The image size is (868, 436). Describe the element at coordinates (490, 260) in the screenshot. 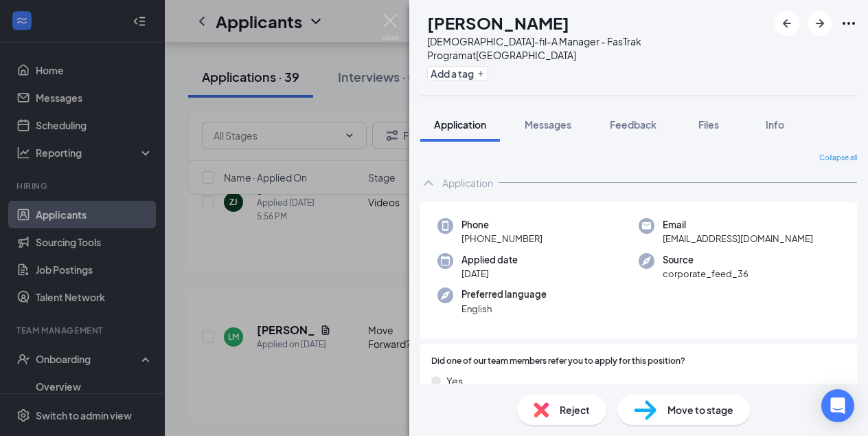

I see `span: Applied date` at that location.